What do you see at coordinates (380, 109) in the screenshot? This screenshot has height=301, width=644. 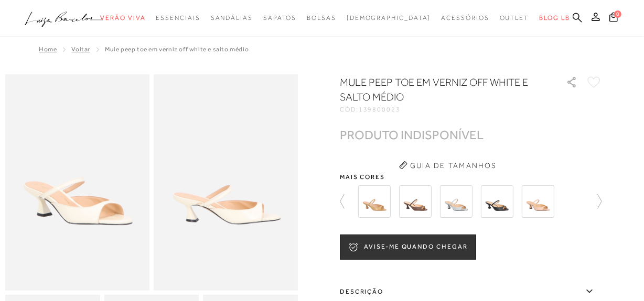 I see `span: 139800023` at bounding box center [380, 109].